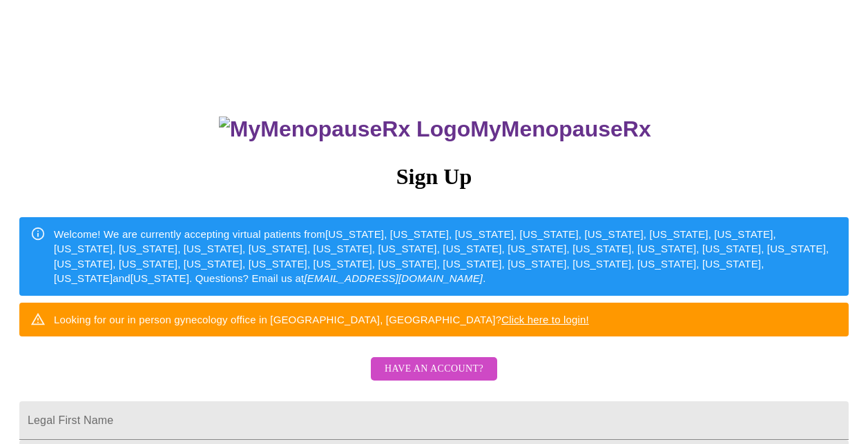 The image size is (868, 444). What do you see at coordinates (545, 319) in the screenshot?
I see `a: Click here to login!` at bounding box center [545, 319].